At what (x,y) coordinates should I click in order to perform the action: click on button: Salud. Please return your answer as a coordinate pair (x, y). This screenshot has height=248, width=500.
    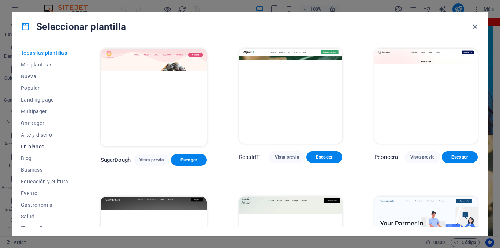
    Looking at the image, I should click on (45, 217).